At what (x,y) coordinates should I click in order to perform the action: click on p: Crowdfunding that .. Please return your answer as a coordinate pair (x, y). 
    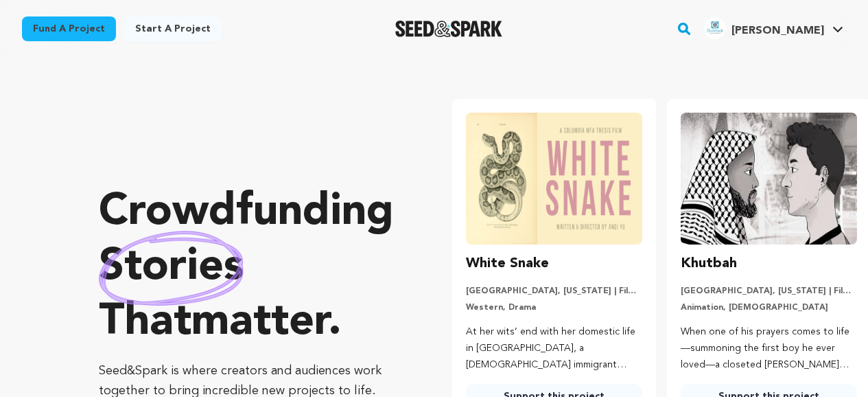
    Looking at the image, I should click on (247, 267).